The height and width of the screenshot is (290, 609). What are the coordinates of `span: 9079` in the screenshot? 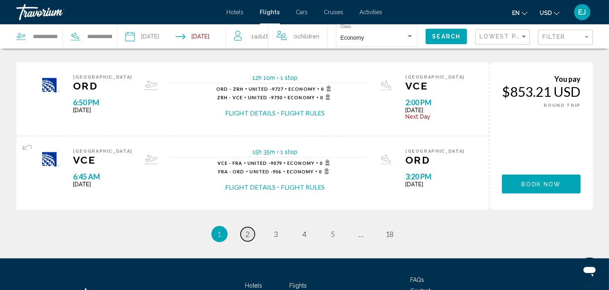 It's located at (265, 163).